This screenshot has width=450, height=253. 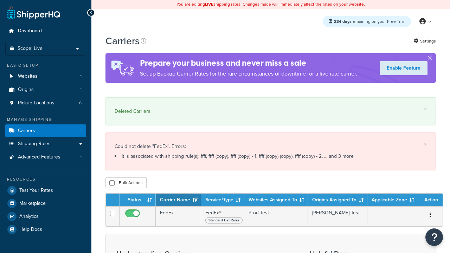 I want to click on span: Dashboard, so click(x=30, y=31).